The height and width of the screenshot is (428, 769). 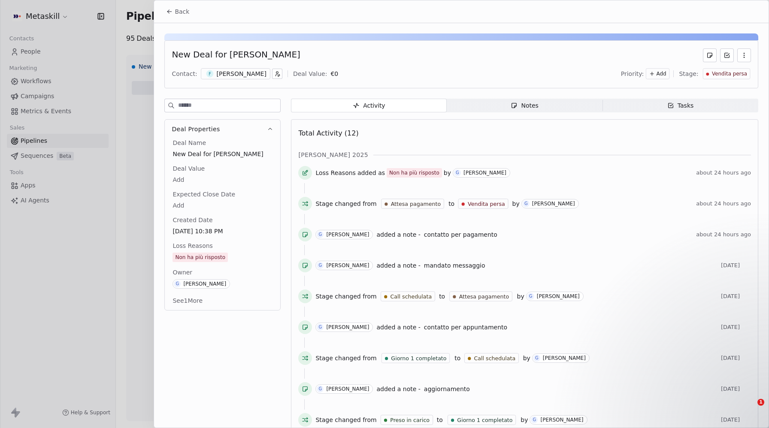 What do you see at coordinates (454, 266) in the screenshot?
I see `a: mandato messaggio` at bounding box center [454, 266].